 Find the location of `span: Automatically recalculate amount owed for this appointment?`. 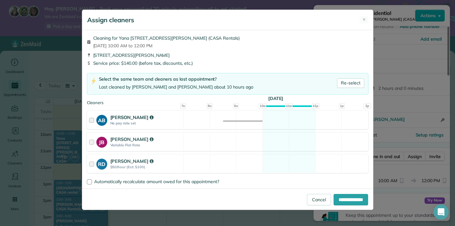

span: Automatically recalculate amount owed for this appointment? is located at coordinates (157, 182).